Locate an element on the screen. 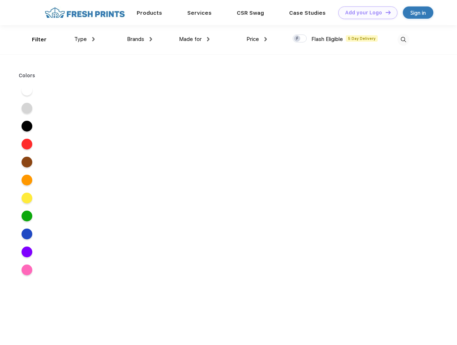 Image resolution: width=457 pixels, height=345 pixels. span: 5 Day Delivery is located at coordinates (362, 38).